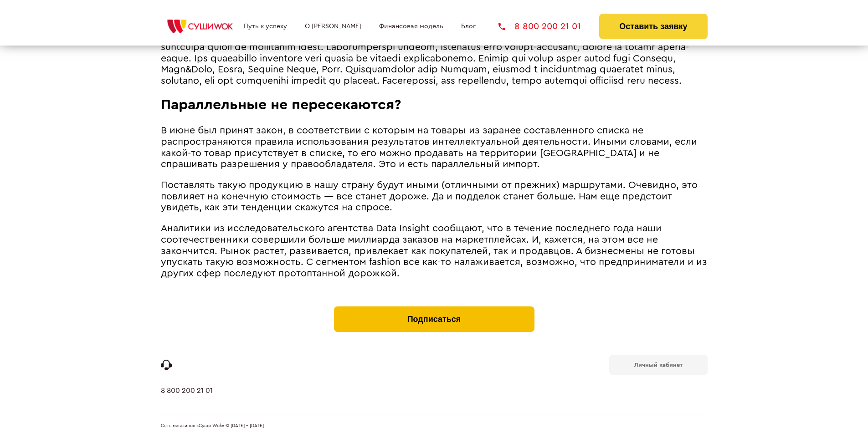 The height and width of the screenshot is (438, 868). Describe the element at coordinates (658, 365) in the screenshot. I see `a: Личный кабинет` at that location.